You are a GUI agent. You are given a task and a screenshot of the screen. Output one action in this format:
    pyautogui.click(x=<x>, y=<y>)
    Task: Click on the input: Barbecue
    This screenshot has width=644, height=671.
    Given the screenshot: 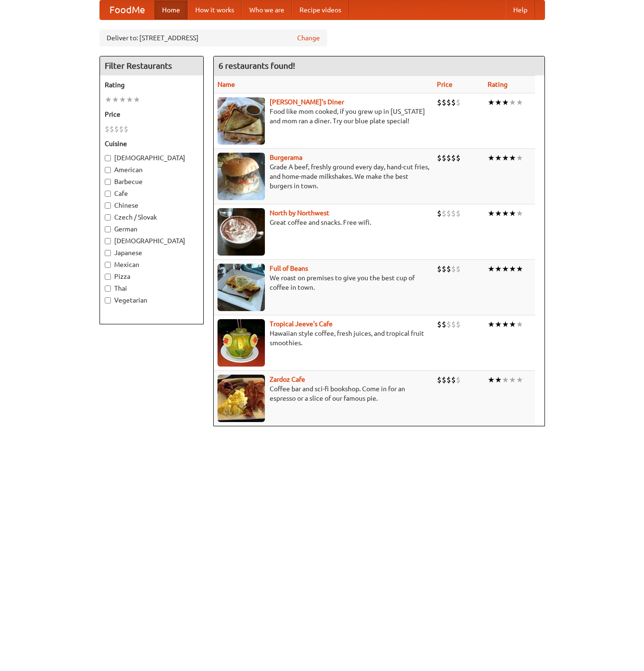 What is the action you would take?
    pyautogui.click(x=108, y=182)
    